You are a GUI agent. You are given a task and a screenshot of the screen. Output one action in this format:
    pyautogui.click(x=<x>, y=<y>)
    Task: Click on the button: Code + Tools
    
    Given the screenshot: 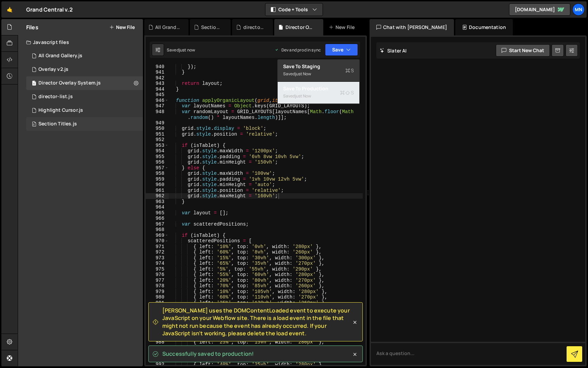 What is the action you would take?
    pyautogui.click(x=294, y=9)
    